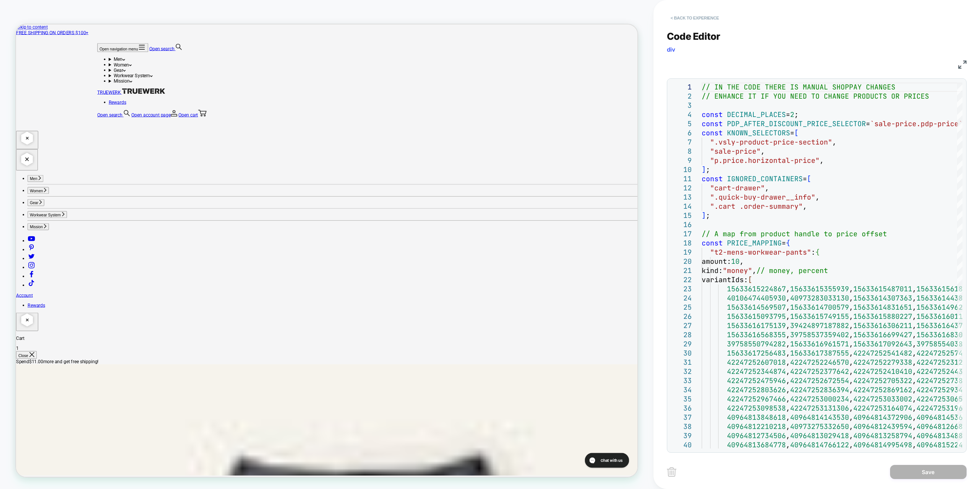 This screenshot has height=489, width=980. I want to click on span: 40964814372906, so click(883, 418).